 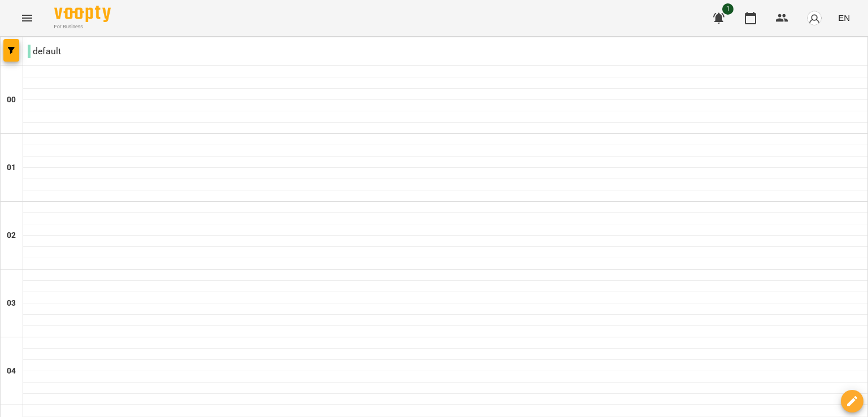 What do you see at coordinates (11, 304) in the screenshot?
I see `h6: 03` at bounding box center [11, 304].